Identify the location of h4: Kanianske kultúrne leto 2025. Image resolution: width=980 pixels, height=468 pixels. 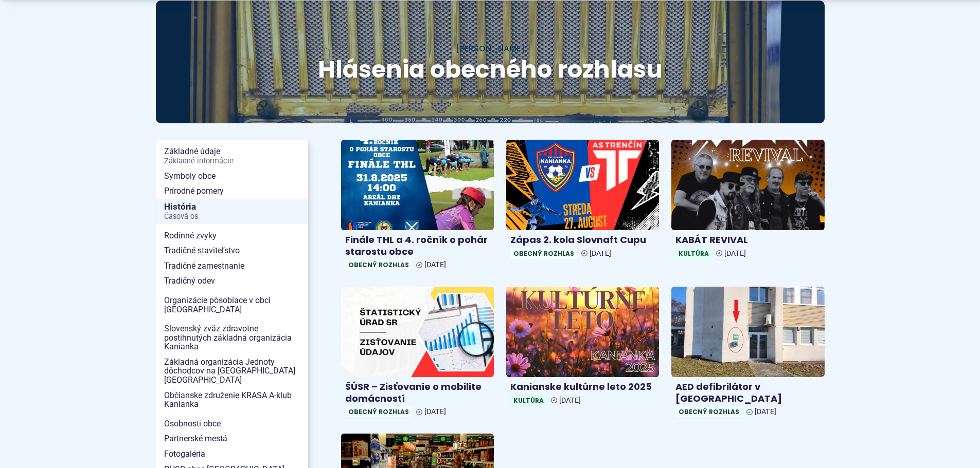
(583, 387).